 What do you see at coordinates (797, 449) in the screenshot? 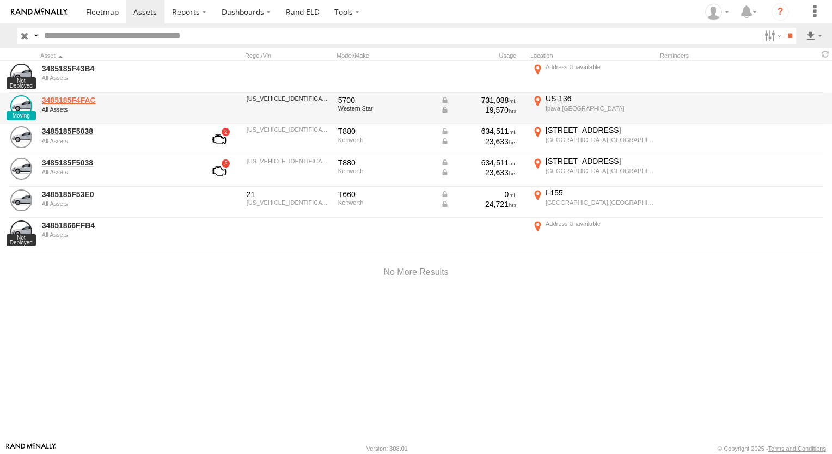
I see `a: Terms and Conditions` at bounding box center [797, 449].